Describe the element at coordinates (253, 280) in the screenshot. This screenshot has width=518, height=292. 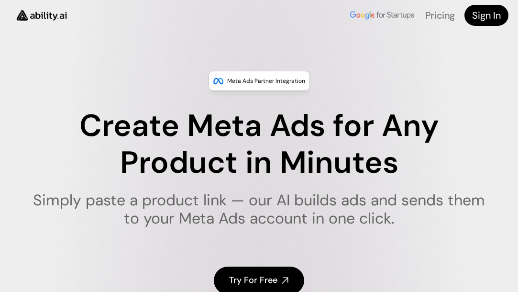
I see `h4: Try For Free` at that location.